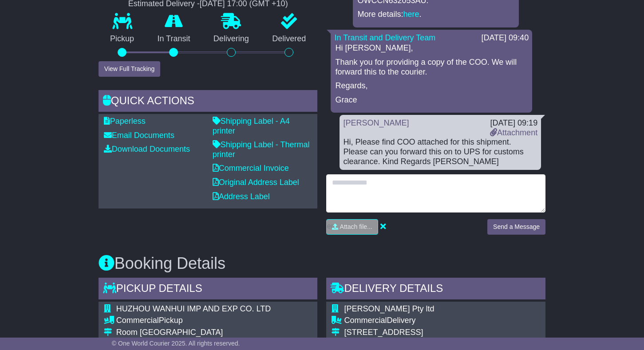  What do you see at coordinates (231, 39) in the screenshot?
I see `p: Delivering` at bounding box center [231, 39].